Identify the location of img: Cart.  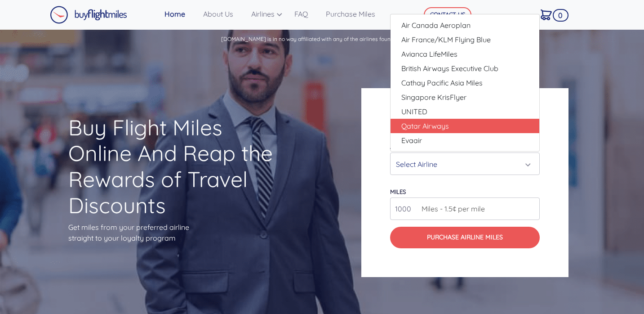
(546, 15).